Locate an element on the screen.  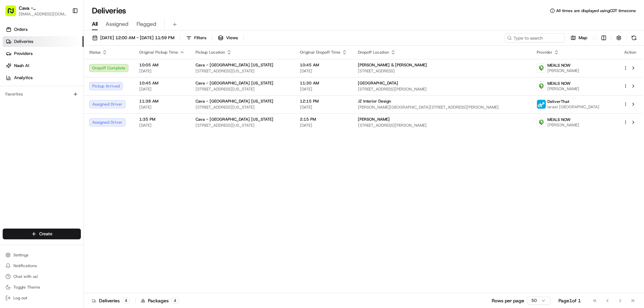
span: Deliveries is located at coordinates (23, 42).